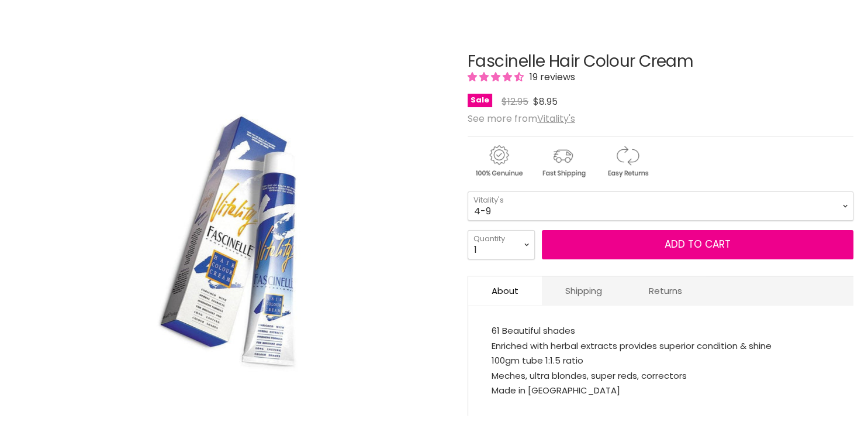  Describe the element at coordinates (556, 118) in the screenshot. I see `a: Vitality's` at that location.